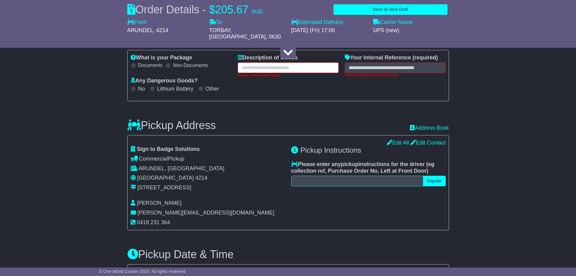 This screenshot has width=576, height=276. What do you see at coordinates (368, 167) in the screenshot?
I see `label: Please enter any instructions for the driver ( )` at bounding box center [368, 167].